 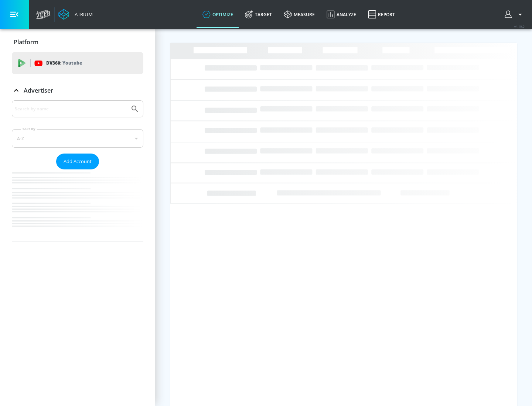 What do you see at coordinates (299, 15) in the screenshot?
I see `a: measure` at bounding box center [299, 15].